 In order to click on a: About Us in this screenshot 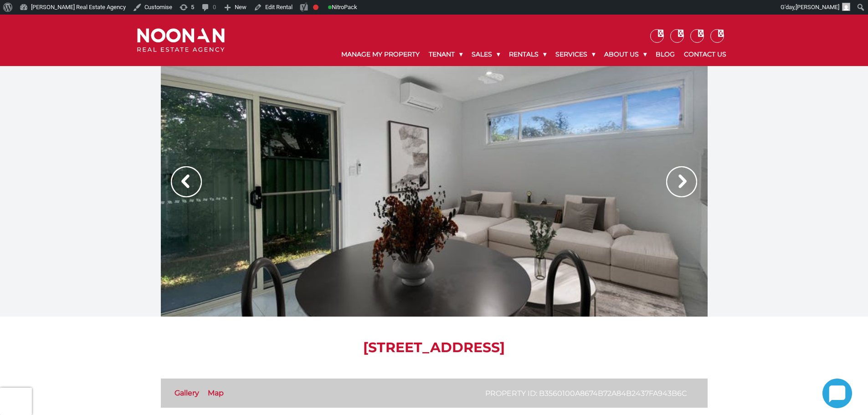, I will do `click(625, 54)`.